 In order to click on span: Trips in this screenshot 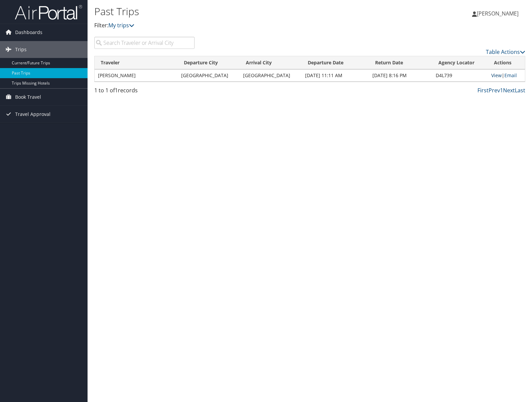, I will do `click(21, 49)`.